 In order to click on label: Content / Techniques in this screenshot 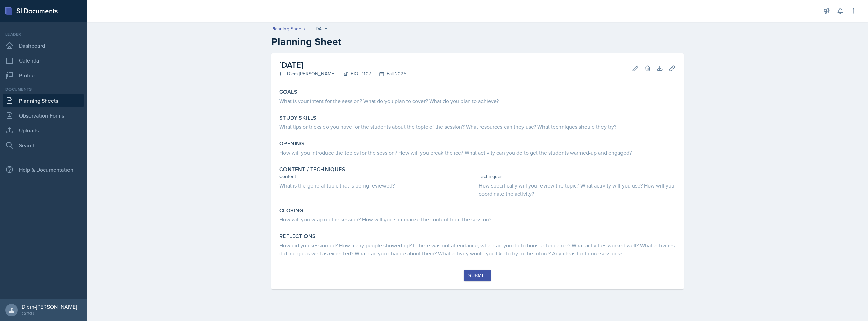, I will do `click(312, 170)`.